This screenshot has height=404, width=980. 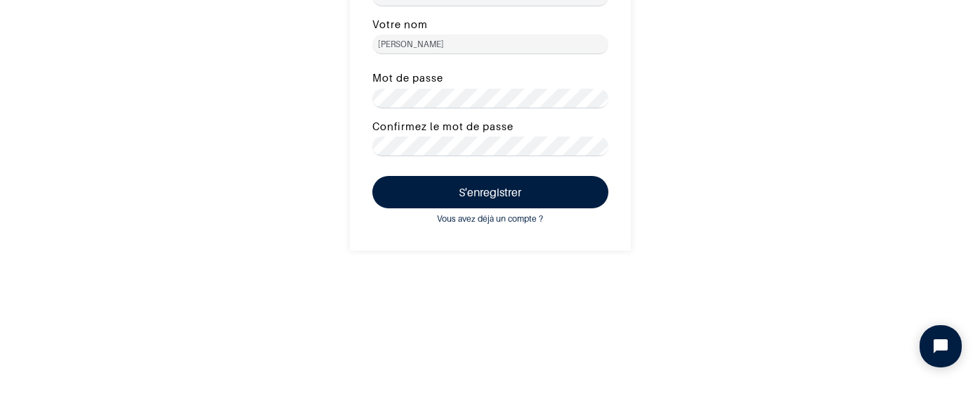 What do you see at coordinates (490, 192) in the screenshot?
I see `button: S'enregistrer` at bounding box center [490, 192].